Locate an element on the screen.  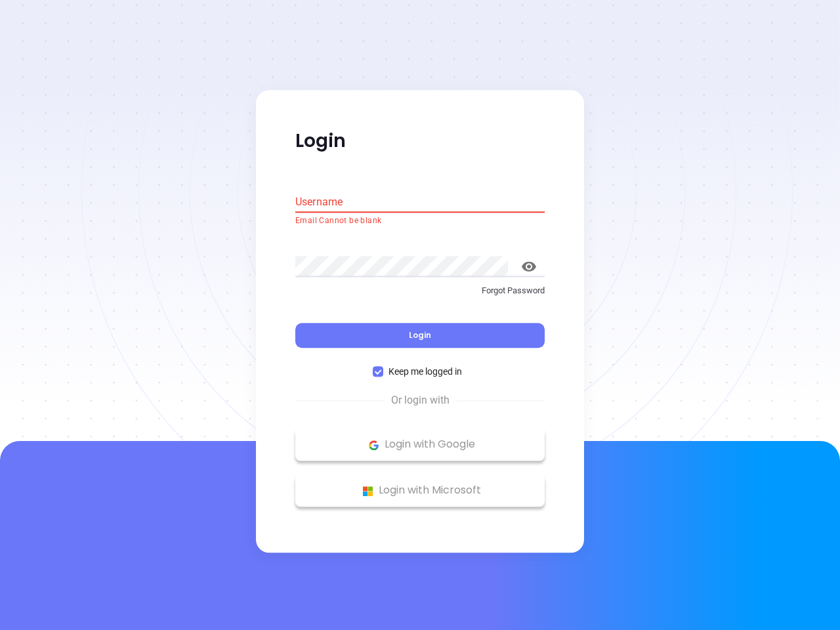
span: Keep me logged in is located at coordinates (425, 372).